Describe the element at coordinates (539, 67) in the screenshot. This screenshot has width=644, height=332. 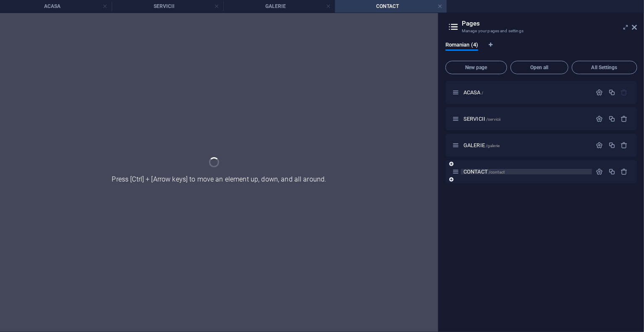
I see `button: Open all` at that location.